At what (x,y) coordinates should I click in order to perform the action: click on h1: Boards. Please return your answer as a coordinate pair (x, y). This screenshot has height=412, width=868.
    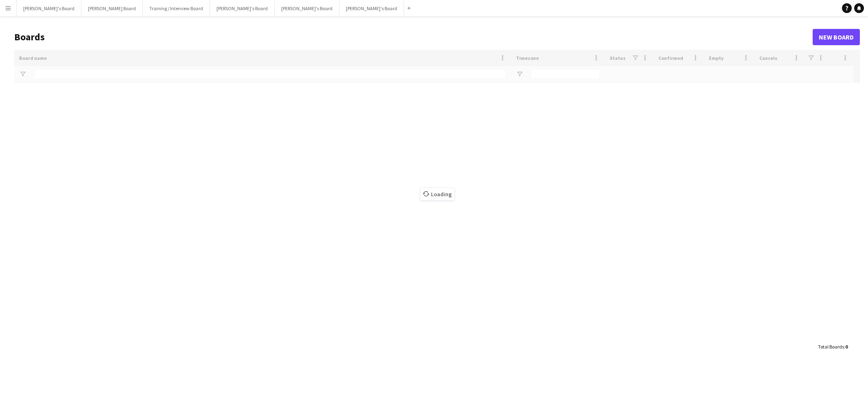
    Looking at the image, I should click on (413, 37).